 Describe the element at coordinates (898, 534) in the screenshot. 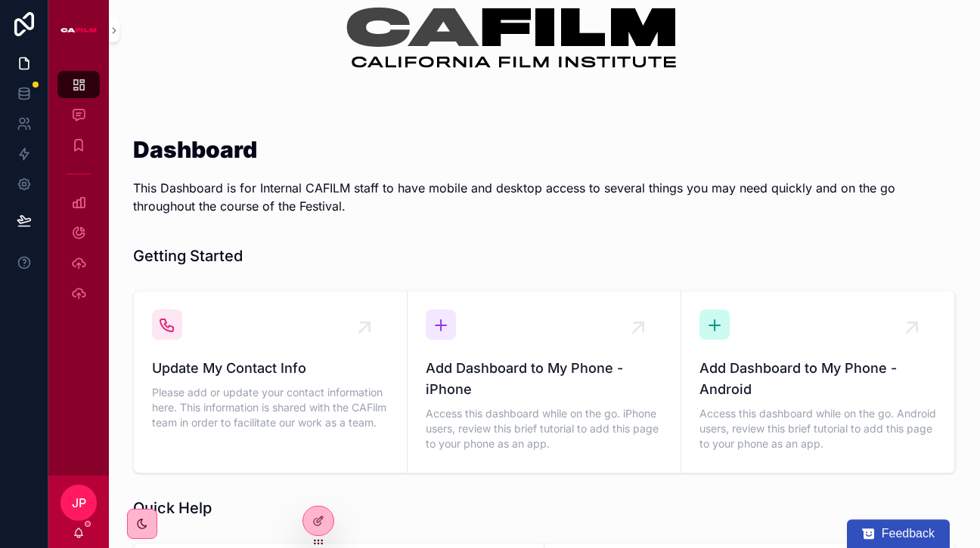

I see `button: Feedback - Show survey` at that location.